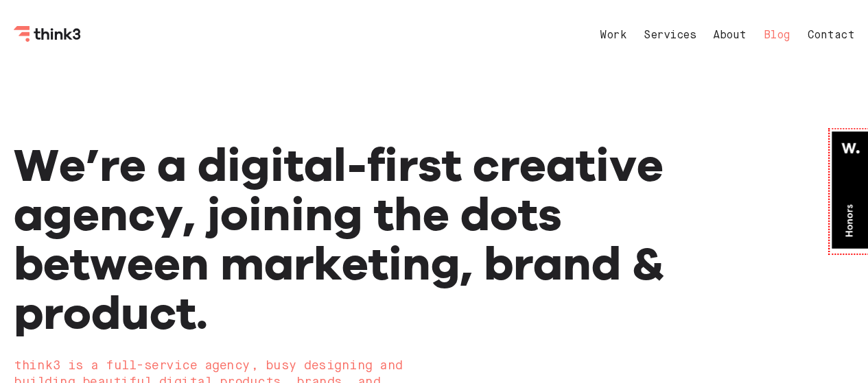  Describe the element at coordinates (777, 35) in the screenshot. I see `a: Blog` at that location.